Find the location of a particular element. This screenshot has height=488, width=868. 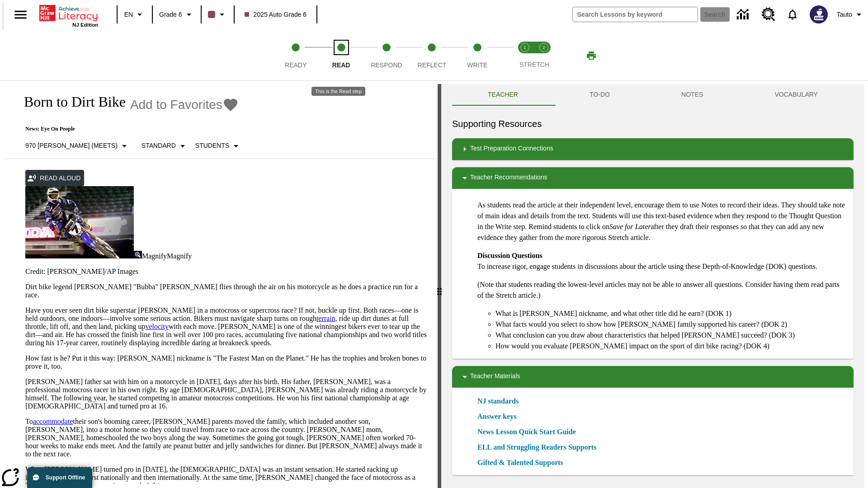

p: Test Preparation Connections is located at coordinates (512, 149).